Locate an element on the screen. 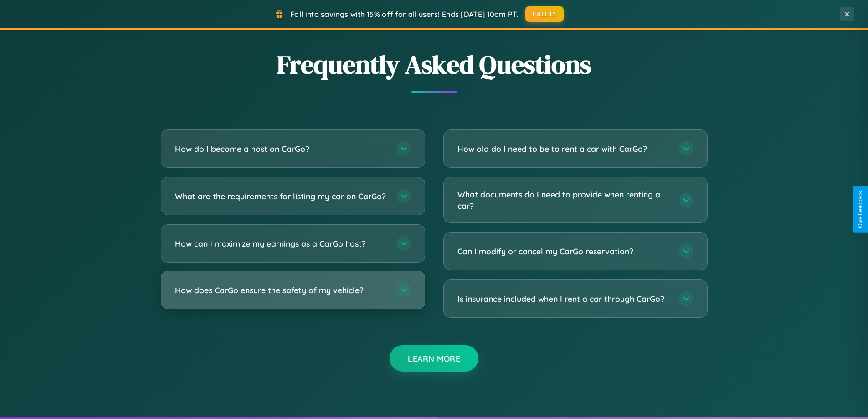 This screenshot has width=868, height=419. h3: How can I maximize my earnings as a CarGo host? is located at coordinates (281, 243).